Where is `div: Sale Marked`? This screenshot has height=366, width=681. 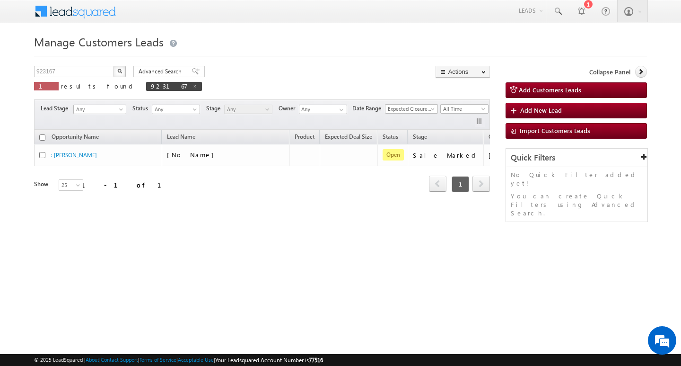 div: Sale Marked is located at coordinates (446, 155).